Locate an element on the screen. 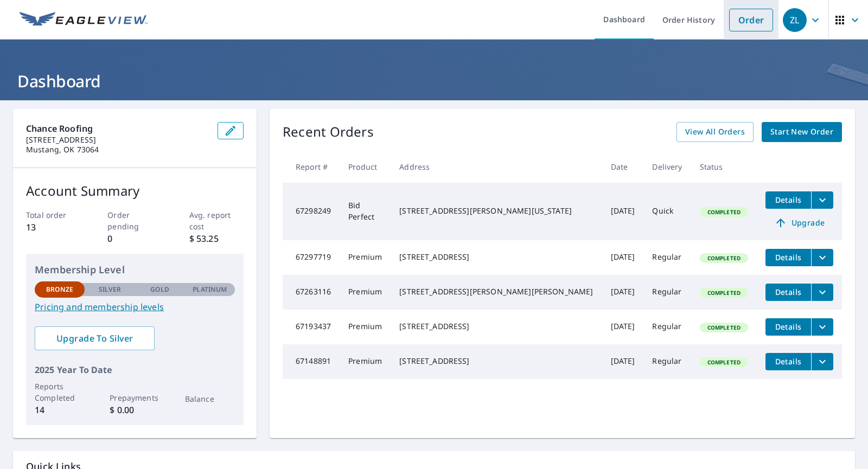 This screenshot has width=868, height=469. a: Order is located at coordinates (751, 20).